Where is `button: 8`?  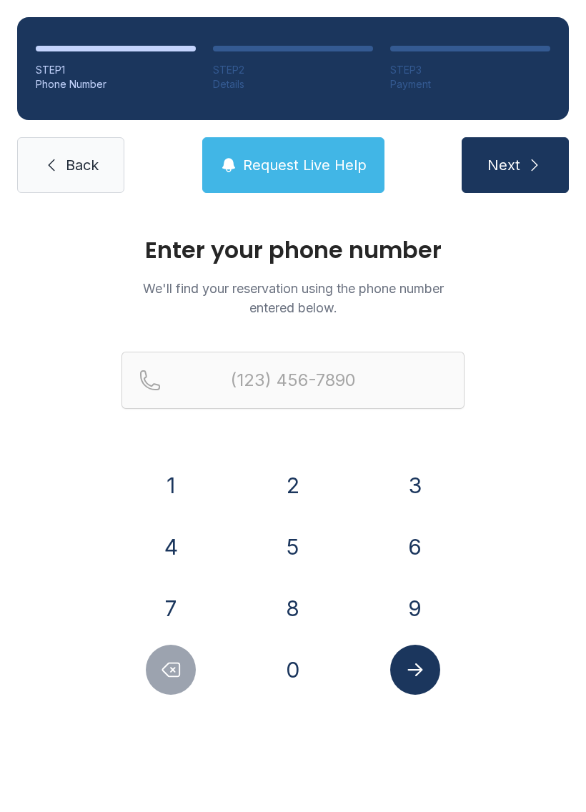 button: 8 is located at coordinates (293, 608).